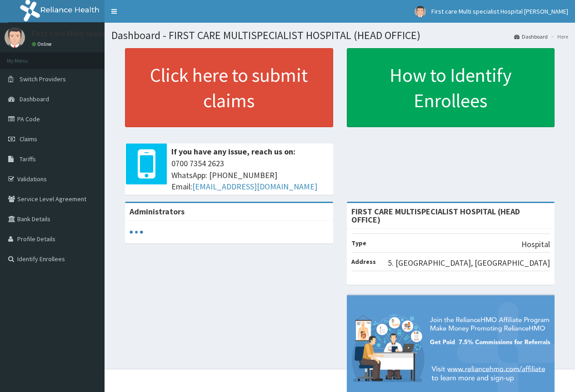 Image resolution: width=575 pixels, height=392 pixels. What do you see at coordinates (42, 79) in the screenshot?
I see `span: Switch Providers` at bounding box center [42, 79].